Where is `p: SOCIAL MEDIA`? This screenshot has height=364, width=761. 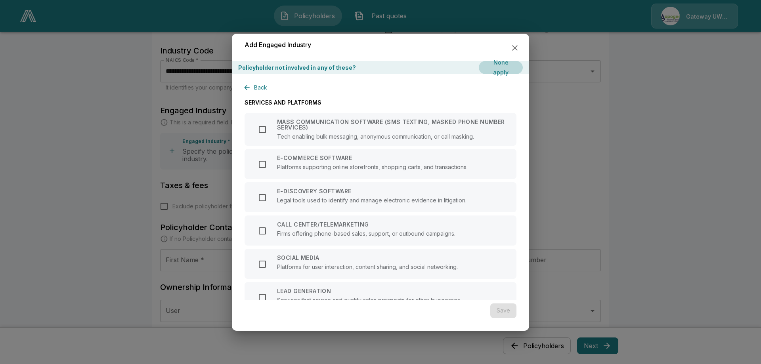
p: SOCIAL MEDIA is located at coordinates (367, 258).